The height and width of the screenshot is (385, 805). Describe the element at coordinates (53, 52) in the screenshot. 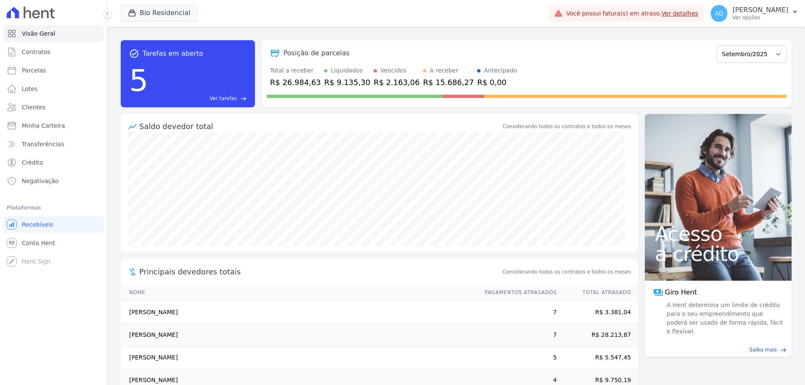

I see `a: Contratos` at that location.